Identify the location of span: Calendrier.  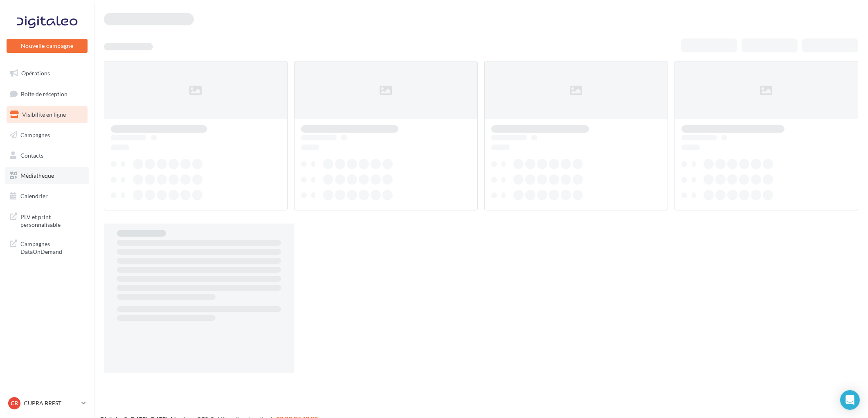
(34, 196).